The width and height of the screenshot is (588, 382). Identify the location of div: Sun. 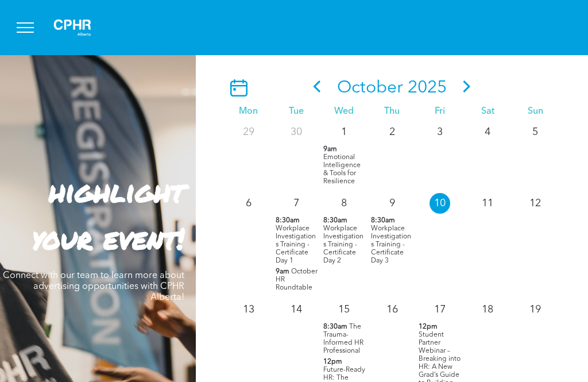
(535, 111).